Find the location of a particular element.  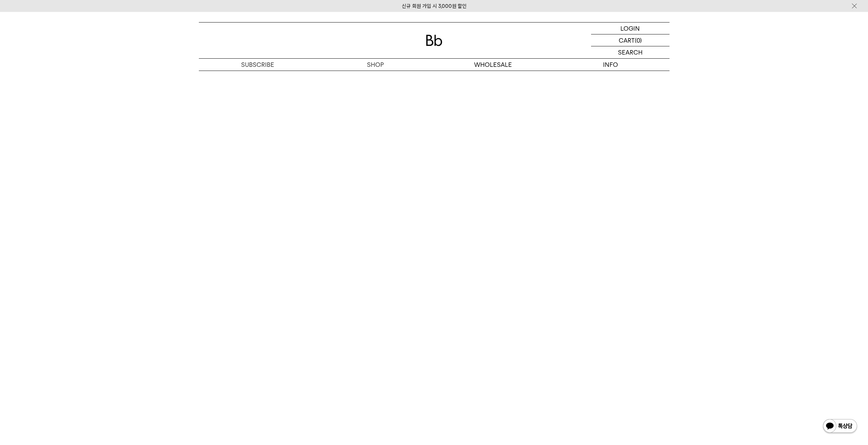

a: CART (0) is located at coordinates (630, 40).